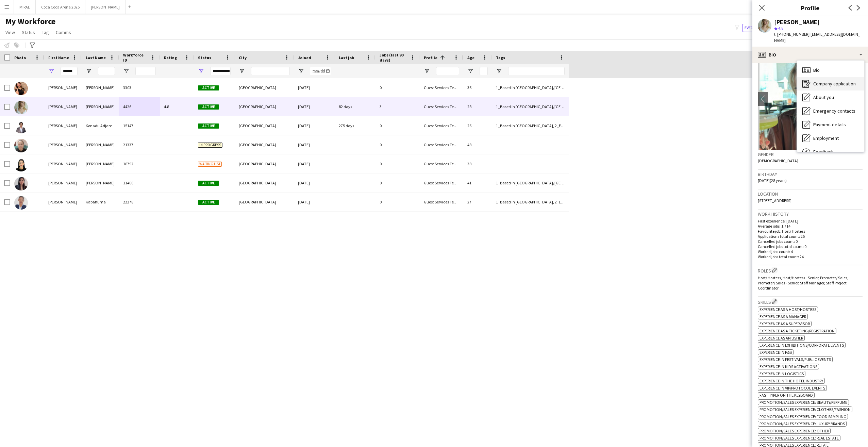  Describe the element at coordinates (810, 55) in the screenshot. I see `div: Bio` at that location.